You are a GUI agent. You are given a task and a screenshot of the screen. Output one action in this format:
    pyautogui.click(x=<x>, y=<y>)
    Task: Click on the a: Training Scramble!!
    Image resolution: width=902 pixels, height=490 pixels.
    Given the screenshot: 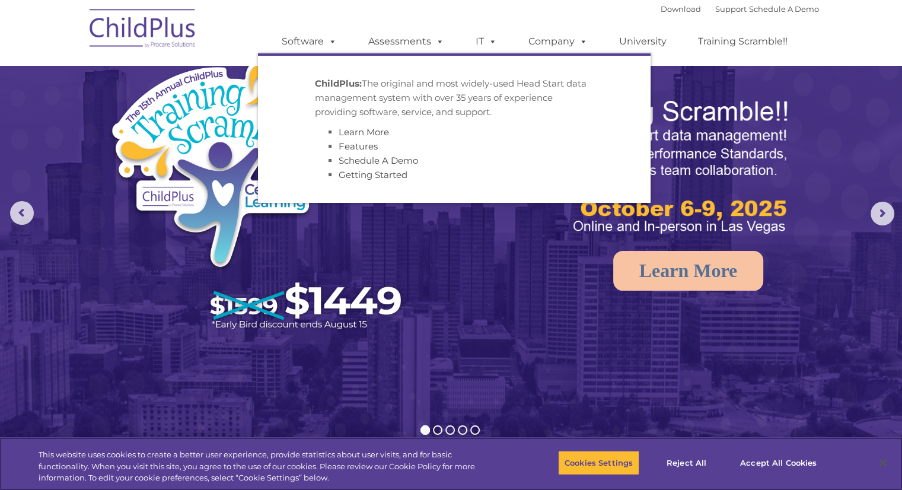 What is the action you would take?
    pyautogui.click(x=743, y=42)
    